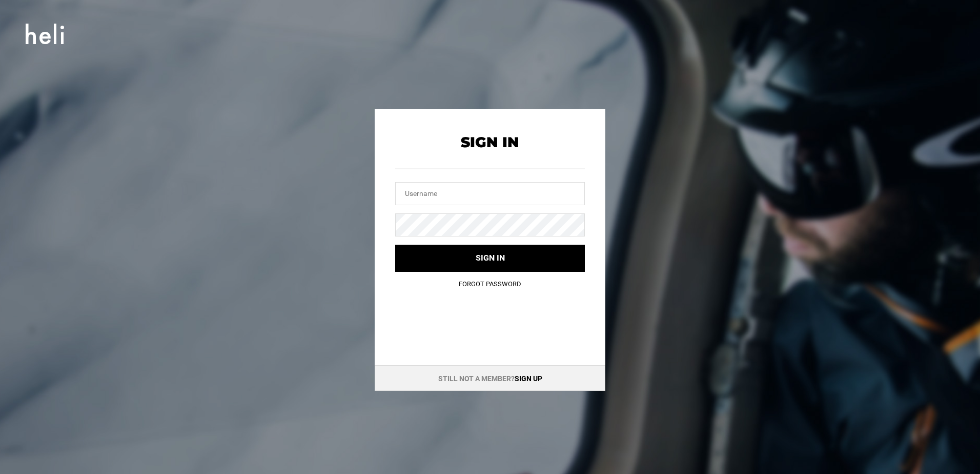 This screenshot has height=474, width=980. What do you see at coordinates (490, 194) in the screenshot?
I see `input: Username` at bounding box center [490, 194].